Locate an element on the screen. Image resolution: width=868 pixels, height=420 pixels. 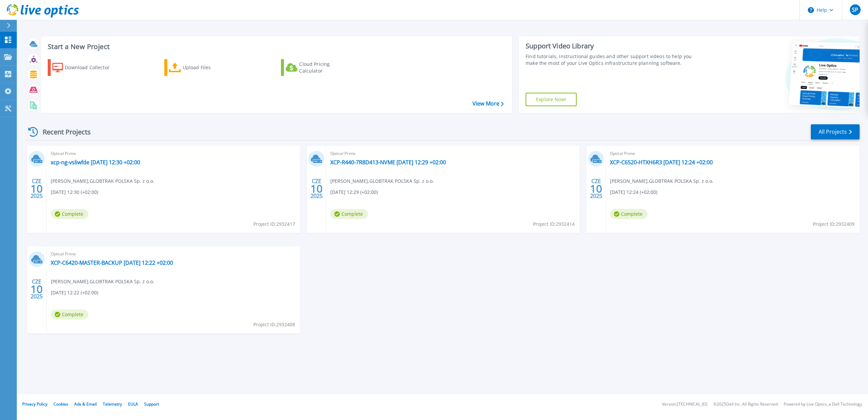
a: Cloud Pricing Calculator is located at coordinates (318, 67).